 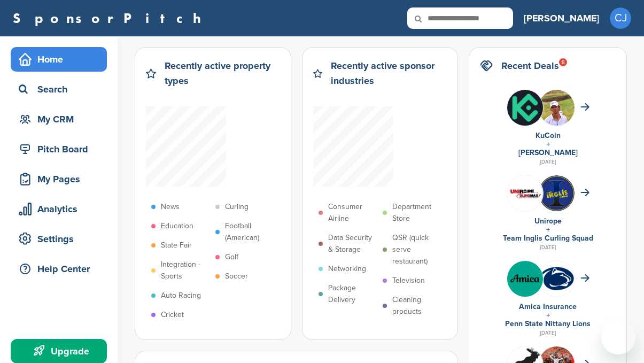 I want to click on div: Settings, so click(x=61, y=239).